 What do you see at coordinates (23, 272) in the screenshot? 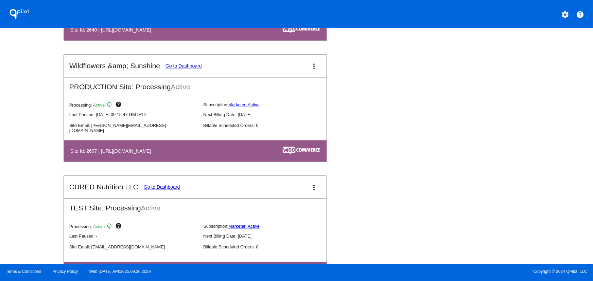
I see `a: Terms & Conditions` at bounding box center [23, 272].